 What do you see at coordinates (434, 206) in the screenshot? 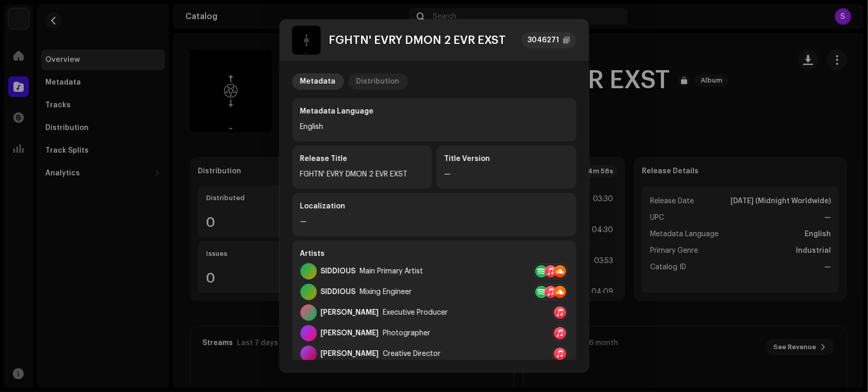
I see `div: Localization` at bounding box center [434, 206].